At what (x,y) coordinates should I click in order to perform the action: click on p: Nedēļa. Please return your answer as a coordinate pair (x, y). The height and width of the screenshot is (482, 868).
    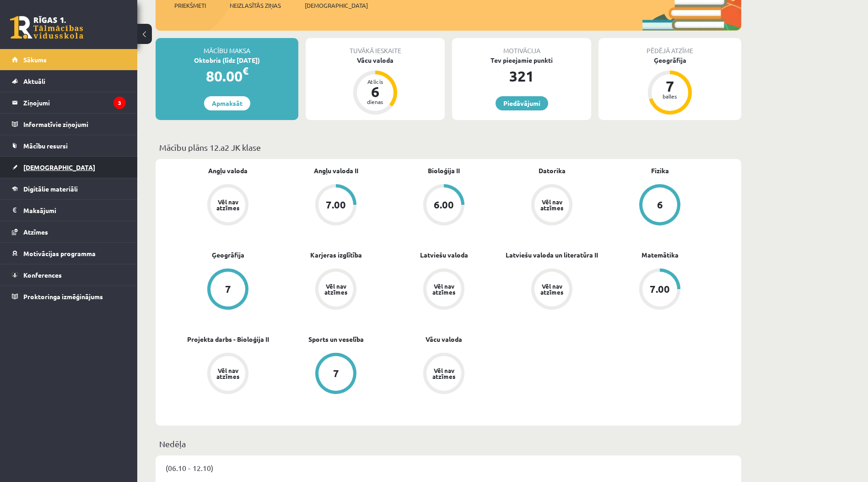
    Looking at the image, I should click on (449, 443).